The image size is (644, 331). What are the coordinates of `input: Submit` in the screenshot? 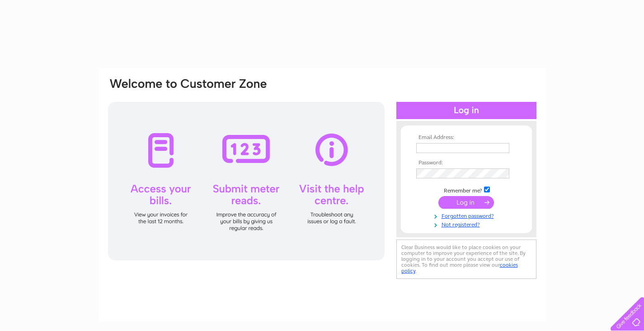 It's located at (466, 203).